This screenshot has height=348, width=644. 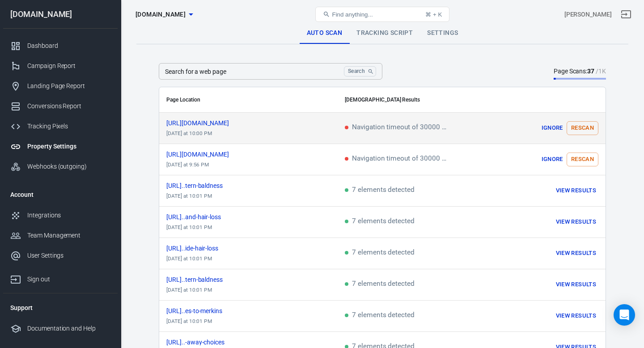 I want to click on a: Dashboard, so click(x=60, y=46).